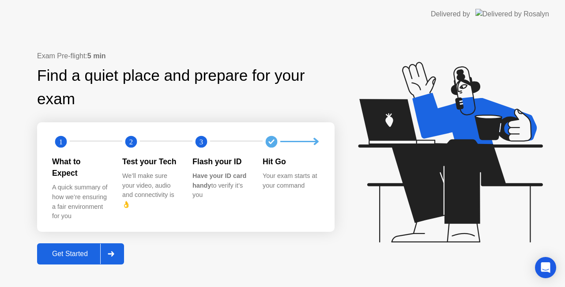 The width and height of the screenshot is (565, 287). What do you see at coordinates (220, 186) in the screenshot?
I see `div: to verify it’s you` at bounding box center [220, 186].